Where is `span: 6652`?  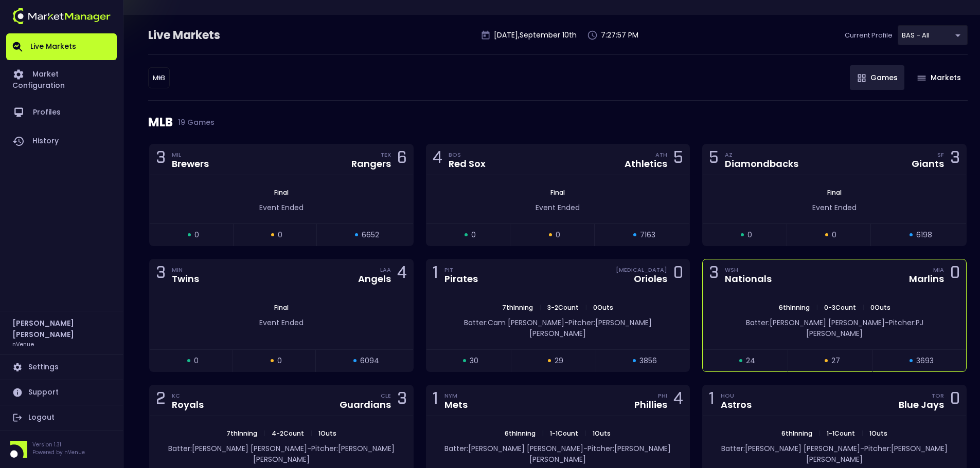
span: 6652 is located at coordinates (370, 235).